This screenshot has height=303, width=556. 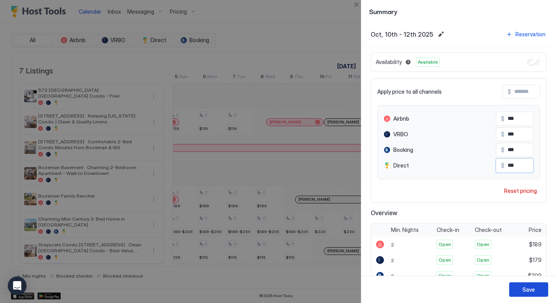 What do you see at coordinates (441, 34) in the screenshot?
I see `button: Edit date range` at bounding box center [441, 34].